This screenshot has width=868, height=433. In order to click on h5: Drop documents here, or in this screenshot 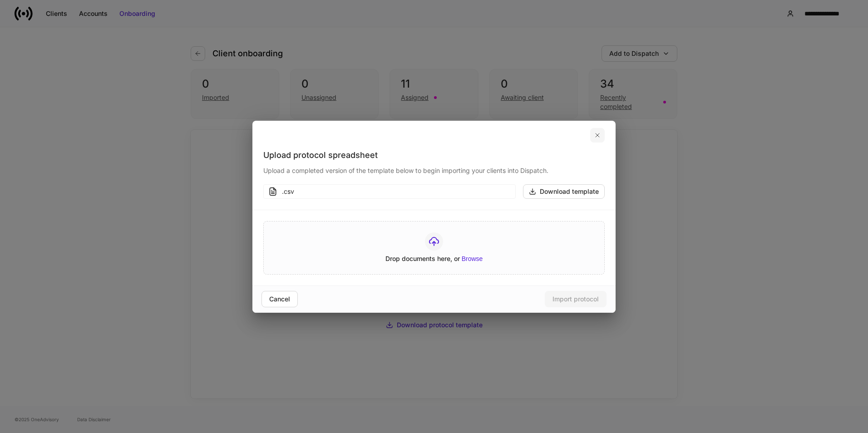, I will do `click(434, 259)`.